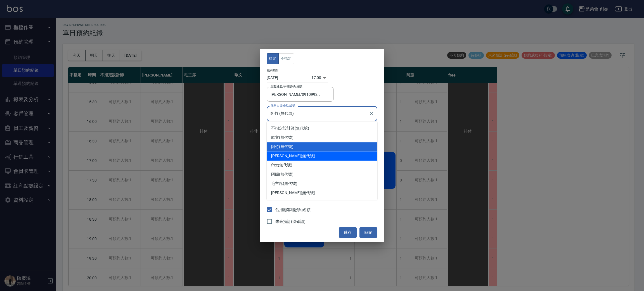 The width and height of the screenshot is (644, 291). I want to click on button: 儲存, so click(348, 232).